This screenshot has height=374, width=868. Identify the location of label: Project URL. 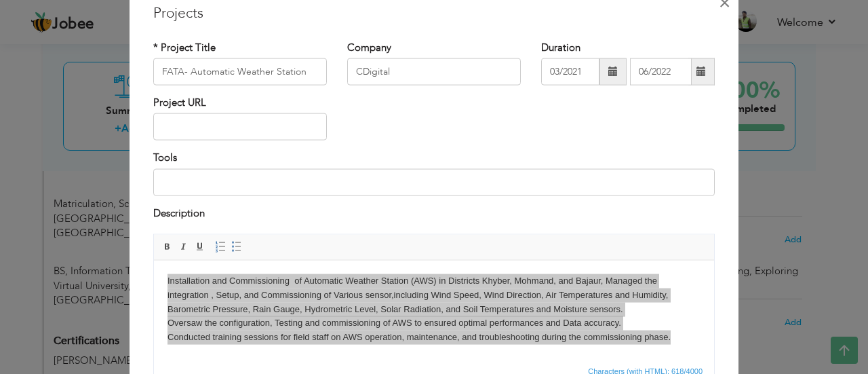
(180, 102).